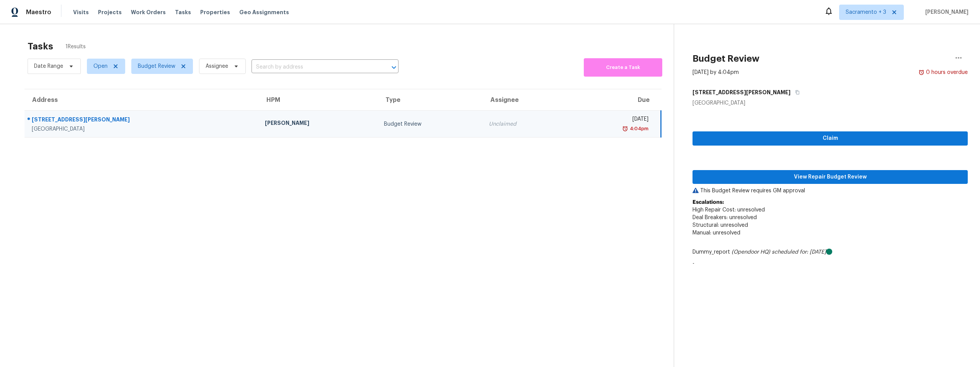 The image size is (980, 367). What do you see at coordinates (156, 66) in the screenshot?
I see `span: Budget Review` at bounding box center [156, 66].